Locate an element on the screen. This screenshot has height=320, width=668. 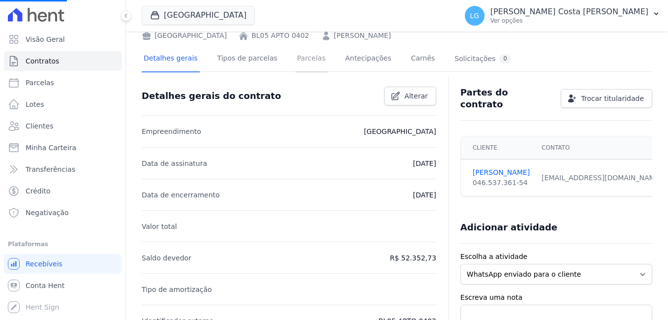
span: Minha Carteira is located at coordinates (51, 148).